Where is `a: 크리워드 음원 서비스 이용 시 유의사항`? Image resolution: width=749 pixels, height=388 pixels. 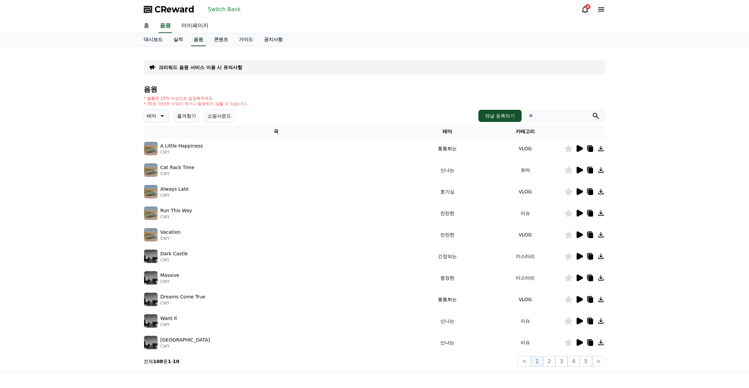
a: 크리워드 음원 서비스 이용 시 유의사항 is located at coordinates (200, 67).